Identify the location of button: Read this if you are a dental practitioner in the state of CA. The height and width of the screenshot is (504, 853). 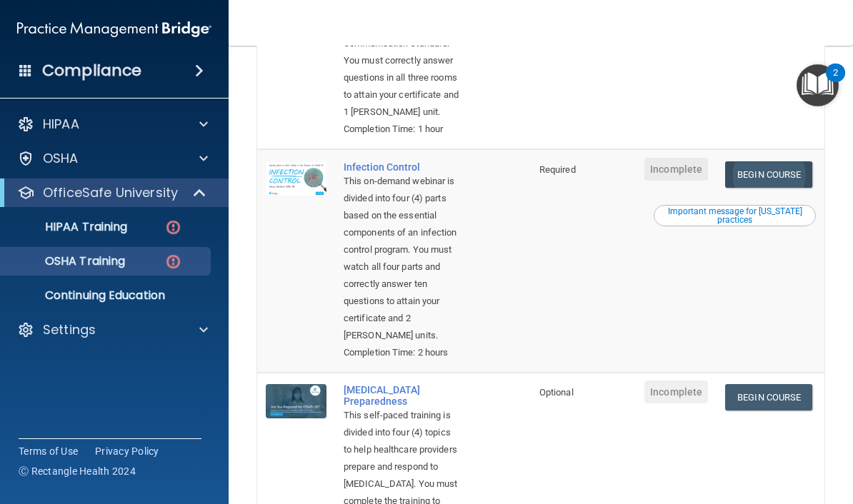
(735, 215).